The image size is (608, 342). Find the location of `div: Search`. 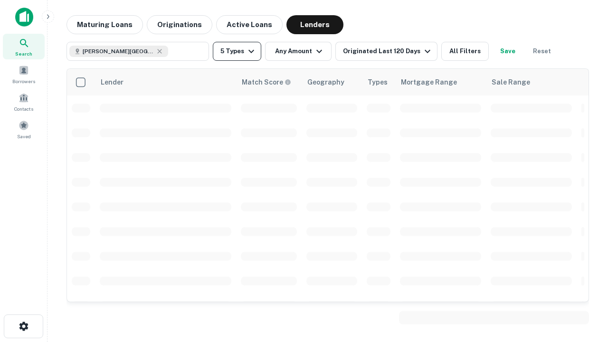

div: Search is located at coordinates (24, 47).